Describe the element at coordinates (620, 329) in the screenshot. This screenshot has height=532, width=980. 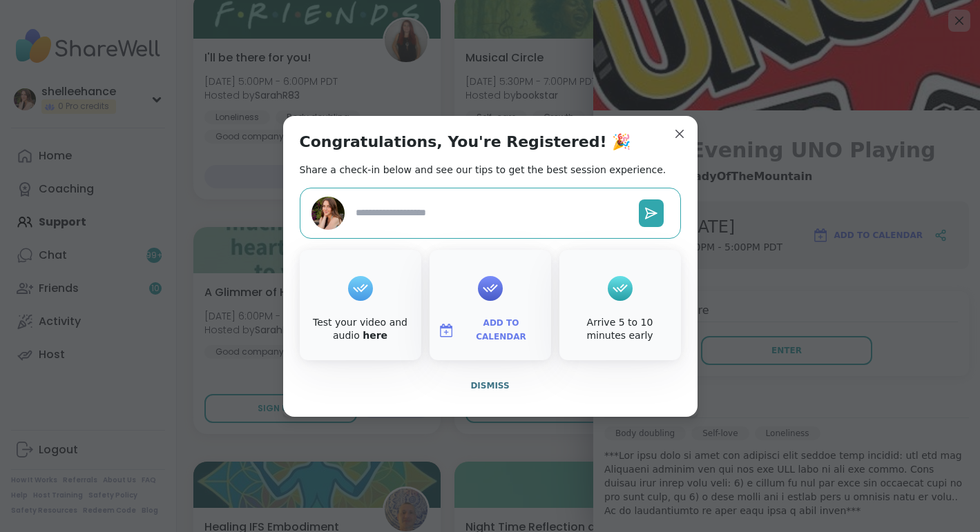
I see `div: Arrive 5 to 10 minutes early` at that location.